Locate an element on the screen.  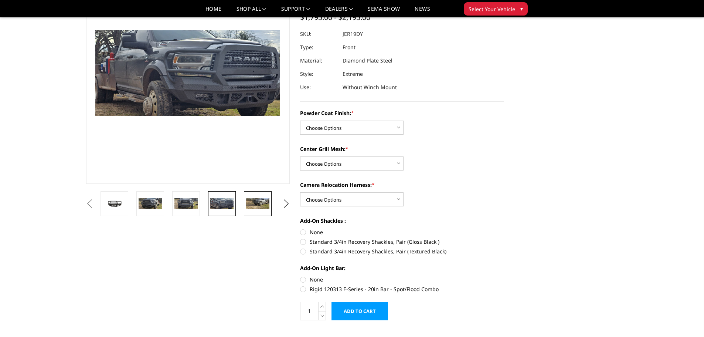
button: Previous is located at coordinates (90, 204).